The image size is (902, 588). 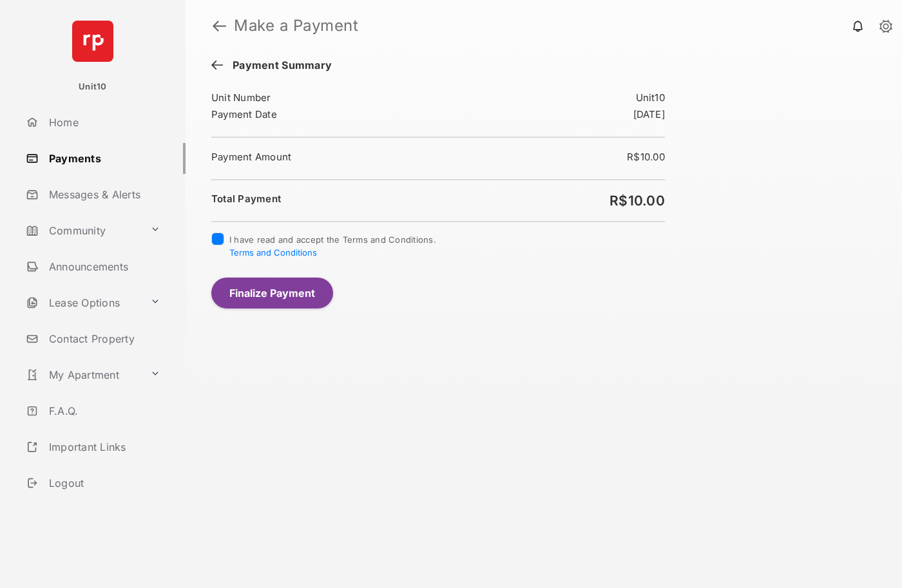 What do you see at coordinates (82, 302) in the screenshot?
I see `a: Lease Options` at bounding box center [82, 302].